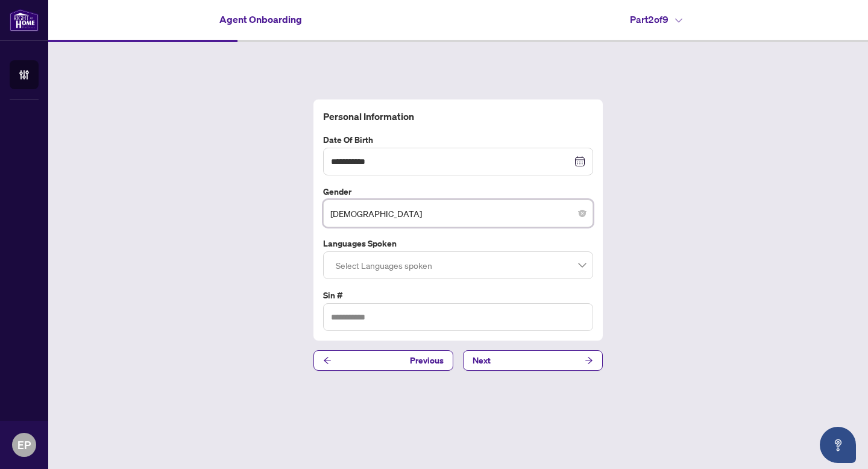 The width and height of the screenshot is (868, 469). Describe the element at coordinates (260, 20) in the screenshot. I see `h4: Agent Onboarding` at that location.